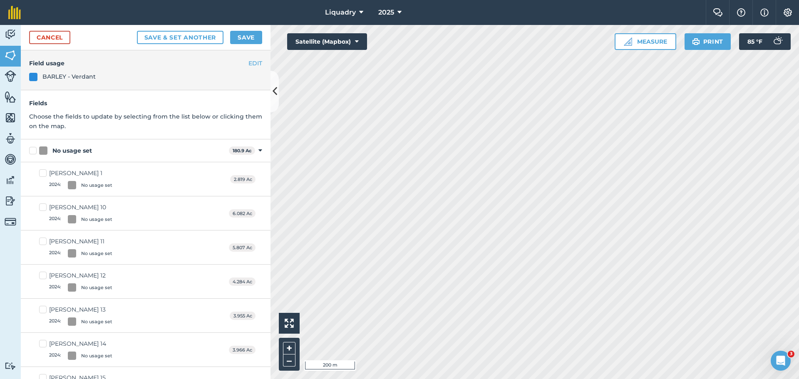 The height and width of the screenshot is (379, 799). I want to click on img: A question mark icon, so click(741, 12).